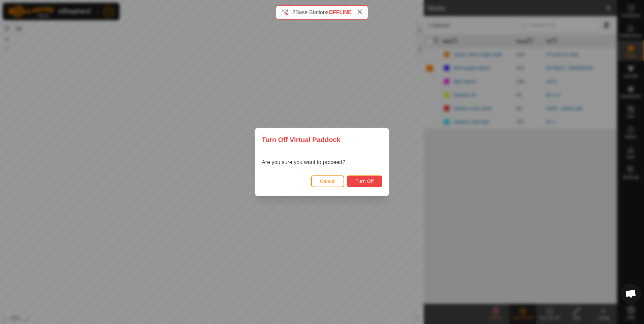 Image resolution: width=644 pixels, height=324 pixels. I want to click on span: Turn Off Virtual Paddock, so click(301, 140).